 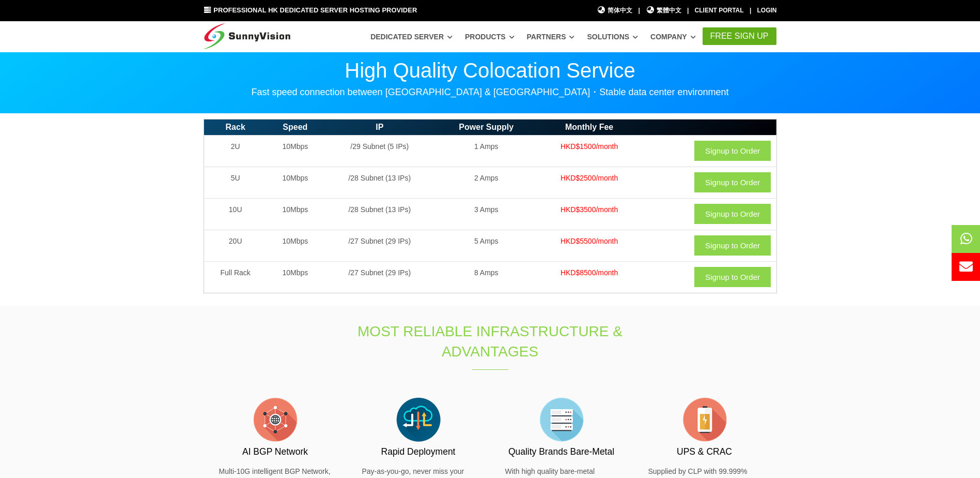 I want to click on td: 2U, so click(x=235, y=150).